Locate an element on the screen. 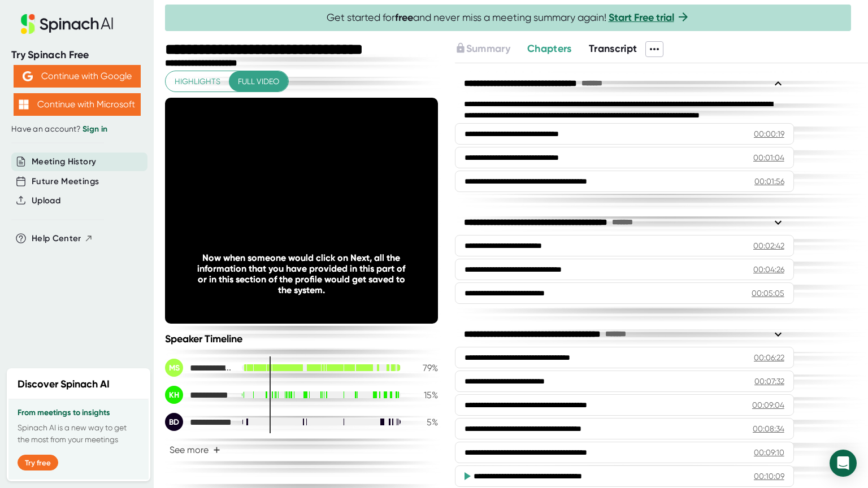 The height and width of the screenshot is (488, 868). div: KH is located at coordinates (174, 395).